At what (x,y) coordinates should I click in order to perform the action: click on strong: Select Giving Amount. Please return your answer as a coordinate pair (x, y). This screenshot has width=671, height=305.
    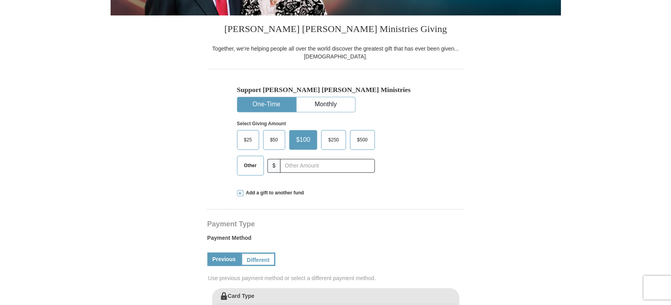
    Looking at the image, I should click on (261, 124).